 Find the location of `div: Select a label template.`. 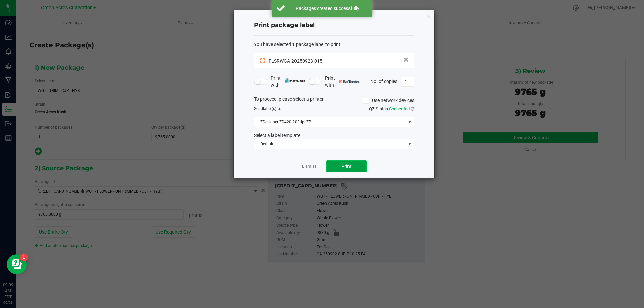

div: Select a label template. is located at coordinates (334, 135).